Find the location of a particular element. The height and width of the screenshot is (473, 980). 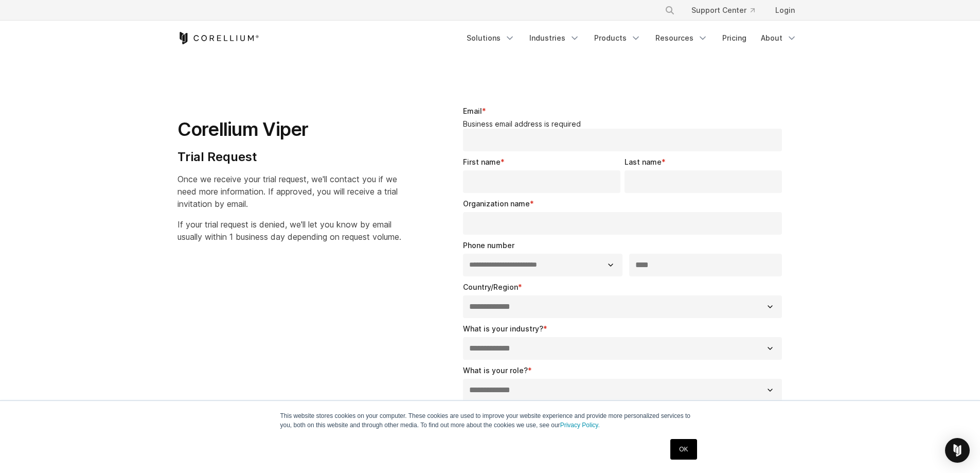

span: Organization name is located at coordinates (496, 203).